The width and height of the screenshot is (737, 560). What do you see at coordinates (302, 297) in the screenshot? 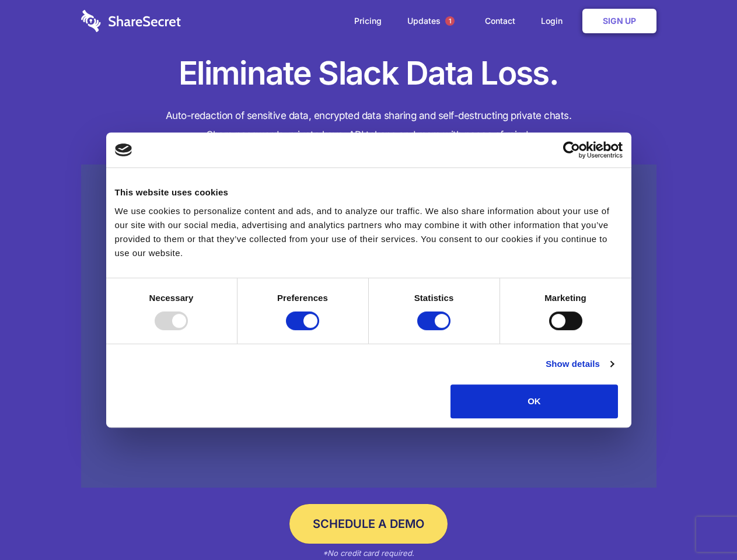
I see `strong: Preferences` at bounding box center [302, 297].